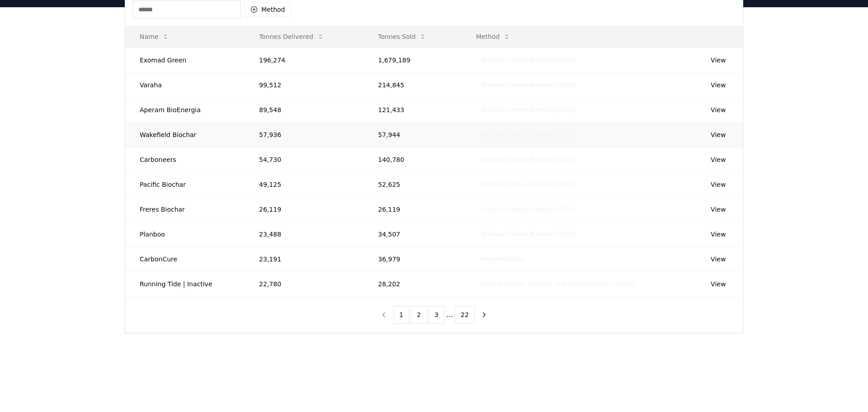 This screenshot has height=412, width=868. What do you see at coordinates (304, 159) in the screenshot?
I see `td: 54,730` at bounding box center [304, 159].